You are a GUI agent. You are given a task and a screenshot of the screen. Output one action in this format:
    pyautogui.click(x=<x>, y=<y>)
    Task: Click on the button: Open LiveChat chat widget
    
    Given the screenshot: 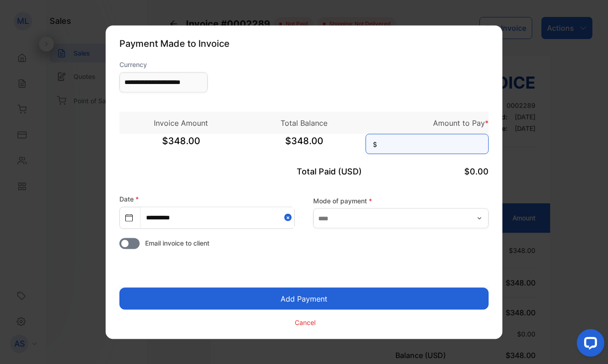 What is the action you would take?
    pyautogui.click(x=21, y=18)
    